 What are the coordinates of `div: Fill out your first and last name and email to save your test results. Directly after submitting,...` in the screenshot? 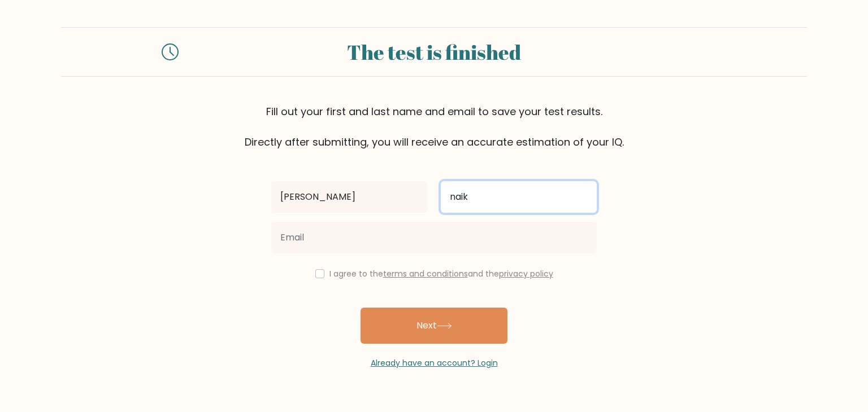 It's located at (434, 127).